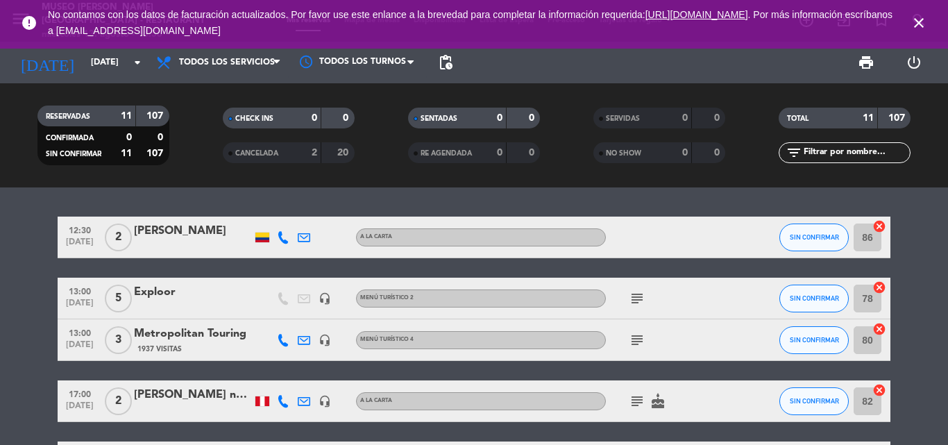  Describe the element at coordinates (80, 229) in the screenshot. I see `span: 12:30` at that location.